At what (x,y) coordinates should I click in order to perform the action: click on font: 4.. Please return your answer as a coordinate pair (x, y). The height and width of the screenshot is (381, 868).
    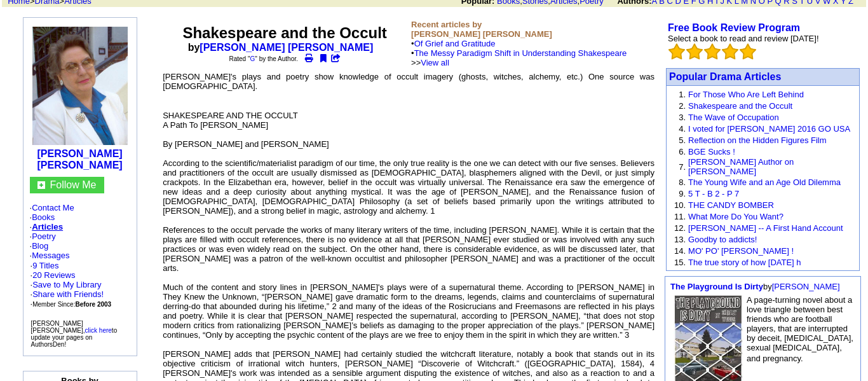
    Looking at the image, I should click on (682, 128).